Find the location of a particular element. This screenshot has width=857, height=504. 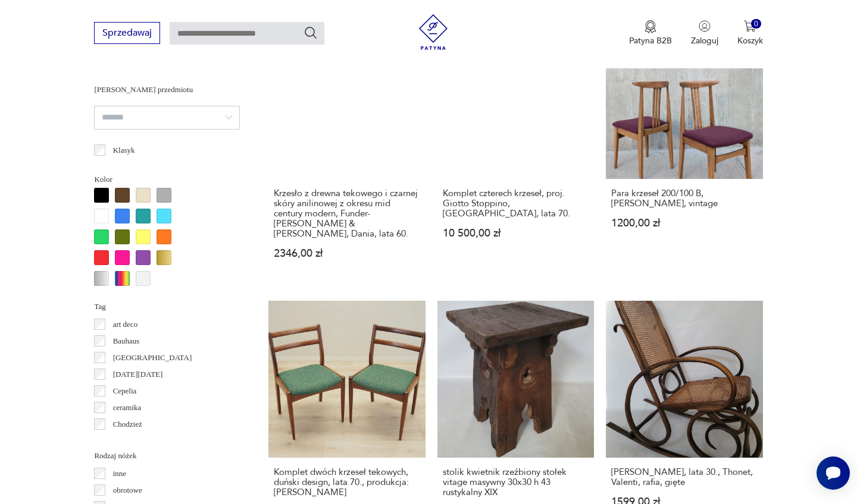

h3: Krzesło z drewna tekowego i czarnej skóry anilinowej z okresu mid century modern, Funder-[PERSON_... is located at coordinates (347, 213).